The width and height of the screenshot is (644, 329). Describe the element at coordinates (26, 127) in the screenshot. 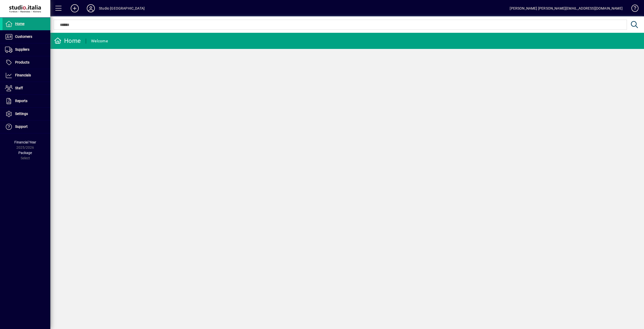

I see `a: Support` at that location.